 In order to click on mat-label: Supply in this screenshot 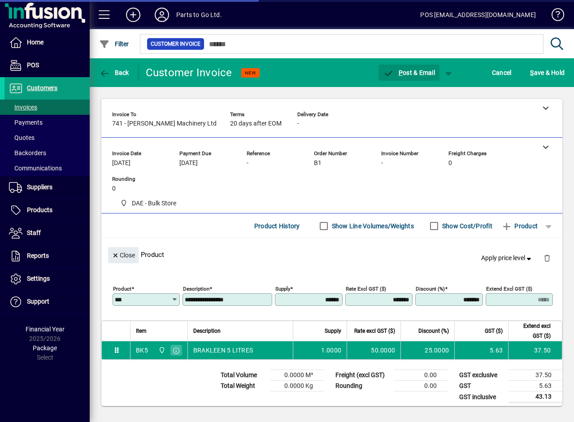, I will do `click(282, 289)`.